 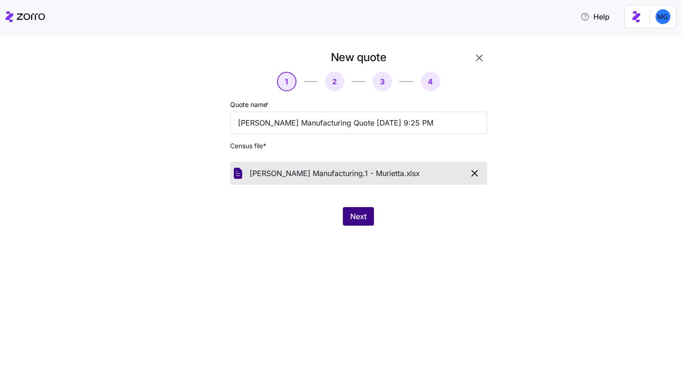 I want to click on span: Next, so click(x=358, y=217).